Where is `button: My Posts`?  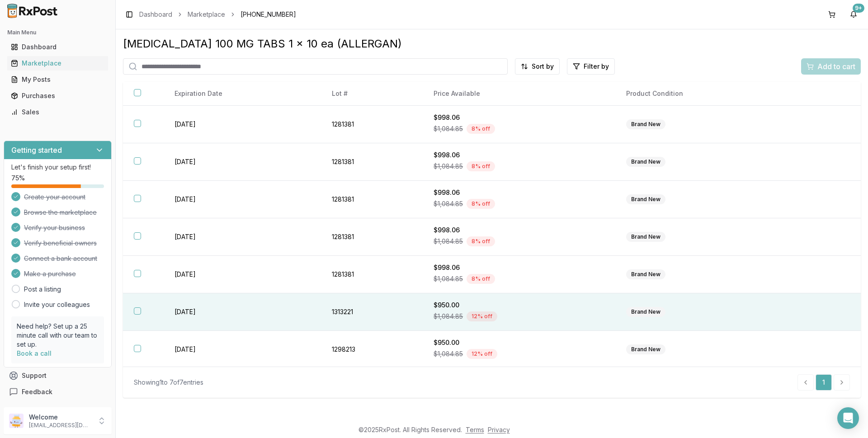 button: My Posts is located at coordinates (58, 79).